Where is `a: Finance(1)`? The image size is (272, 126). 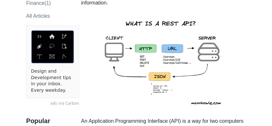 a: Finance(1) is located at coordinates (38, 3).